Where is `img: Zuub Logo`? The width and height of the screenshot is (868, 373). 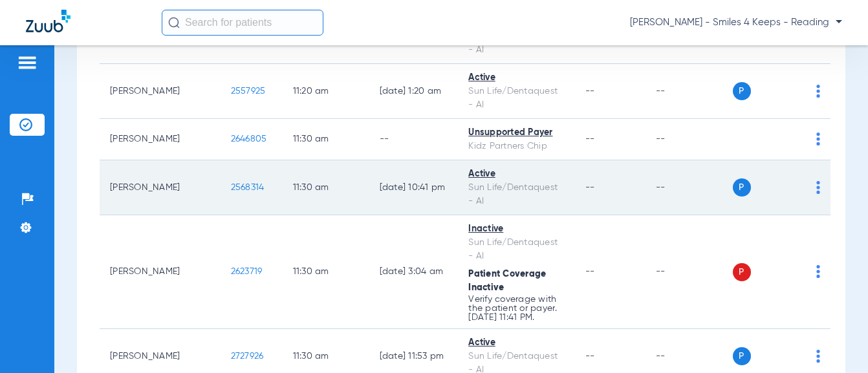
img: Zuub Logo is located at coordinates (48, 20).